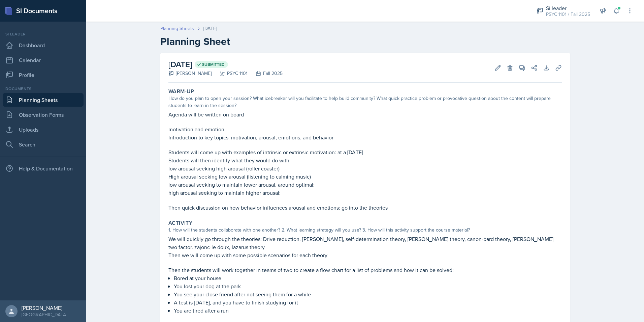 The image size is (644, 322). Describe the element at coordinates (43, 144) in the screenshot. I see `a: Search` at that location.